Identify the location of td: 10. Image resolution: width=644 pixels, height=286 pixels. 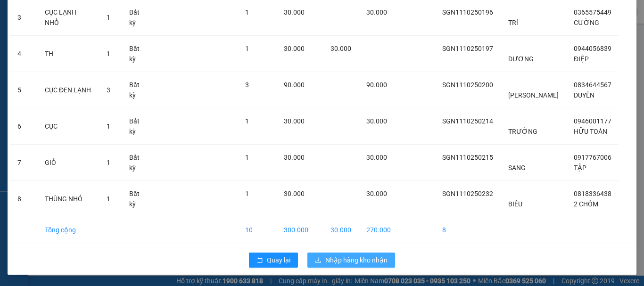
(257, 230).